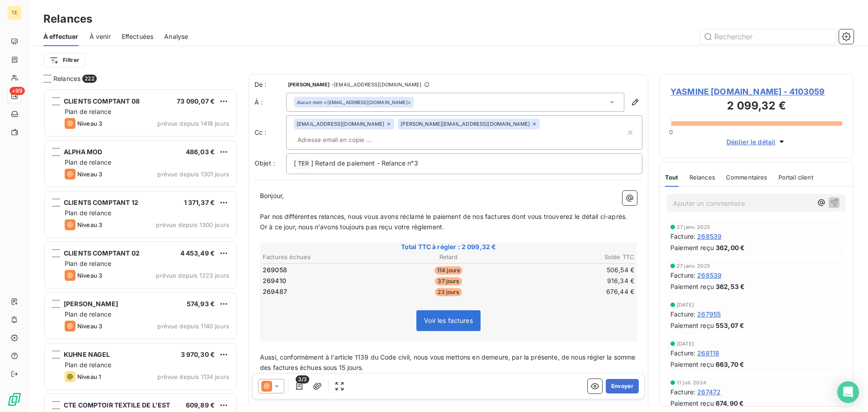 The image size is (868, 412). I want to click on span: TER, so click(303, 164).